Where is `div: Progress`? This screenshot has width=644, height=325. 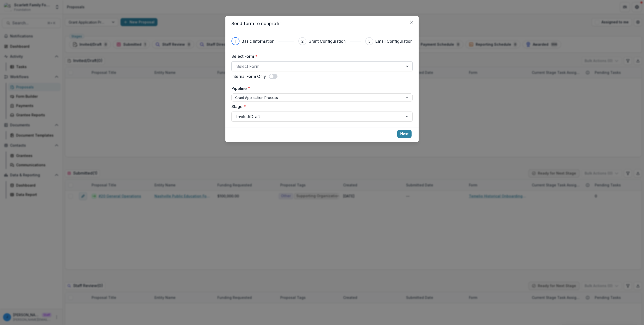 div: Progress is located at coordinates (322, 41).